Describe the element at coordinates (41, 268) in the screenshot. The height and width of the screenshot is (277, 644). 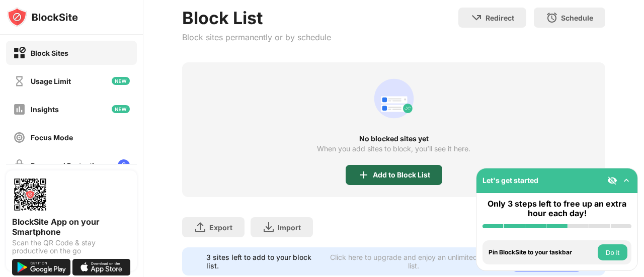
I see `img: get-it-on-google-play.svg` at that location.